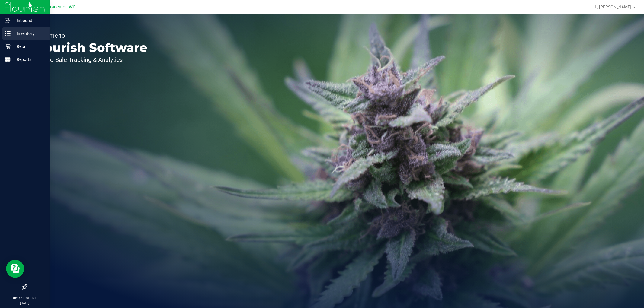 The image size is (644, 308). Describe the element at coordinates (90, 60) in the screenshot. I see `p: Seed-to-Sale Tracking & Analytics` at that location.